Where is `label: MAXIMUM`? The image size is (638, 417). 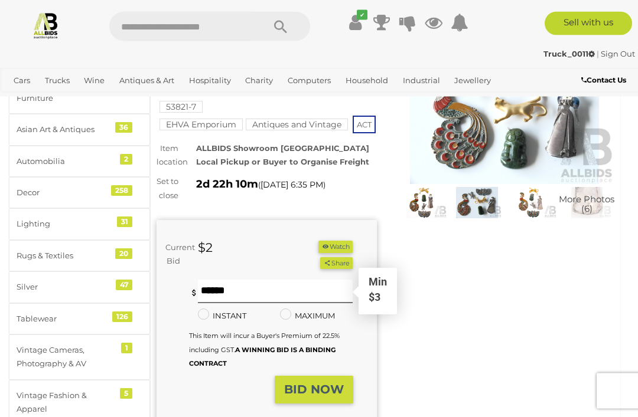 label: MAXIMUM is located at coordinates (307, 316).